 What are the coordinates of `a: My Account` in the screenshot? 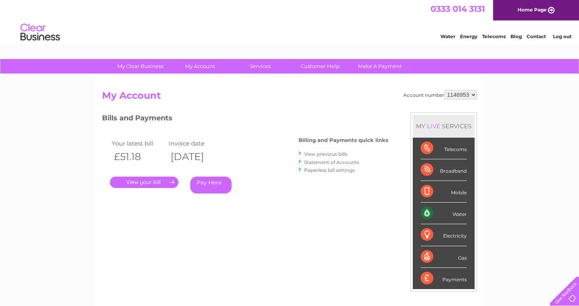 It's located at (200, 66).